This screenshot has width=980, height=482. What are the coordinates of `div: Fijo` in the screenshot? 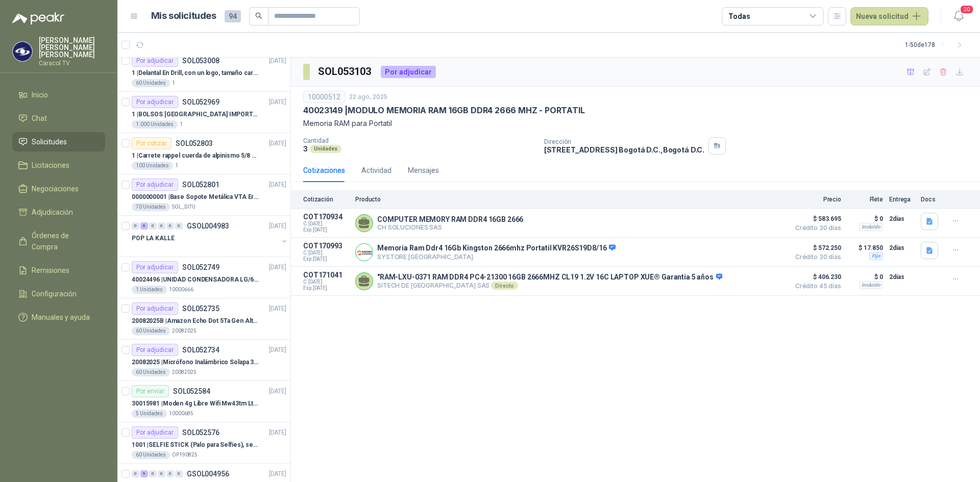 It's located at (876, 256).